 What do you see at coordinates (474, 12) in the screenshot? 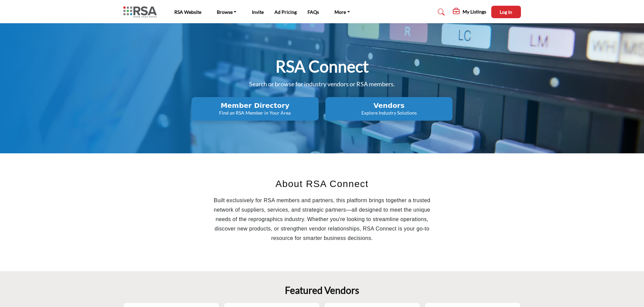
I see `h5: My Listings` at bounding box center [474, 12].